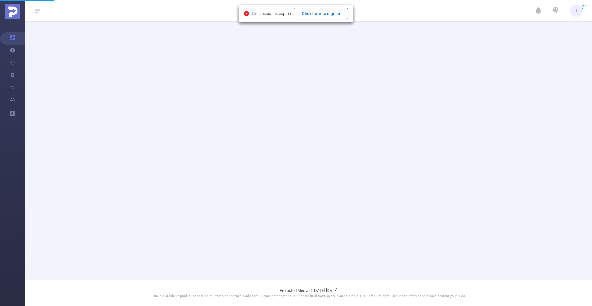 The image size is (592, 306). Describe the element at coordinates (246, 14) in the screenshot. I see `i: icon: close-circle` at that location.